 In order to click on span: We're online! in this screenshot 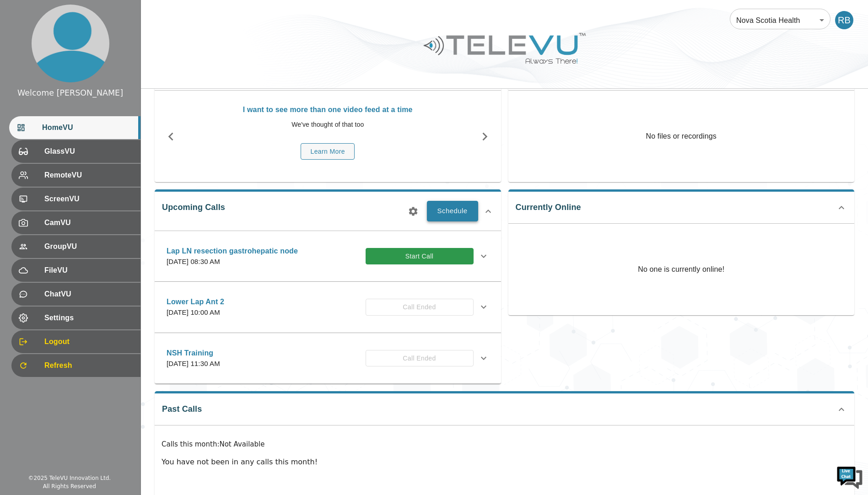, I will do `click(89, 162)`.